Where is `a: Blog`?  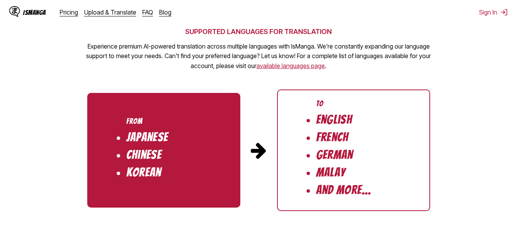 a: Blog is located at coordinates (165, 12).